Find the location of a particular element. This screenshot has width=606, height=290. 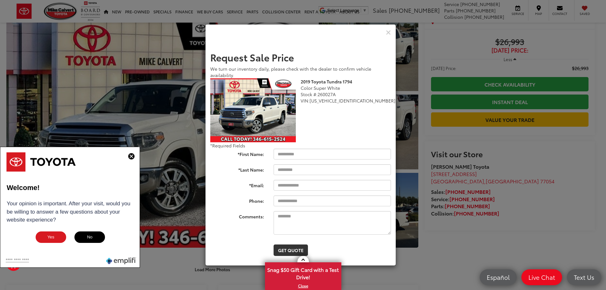

a: Español is located at coordinates (498, 277).